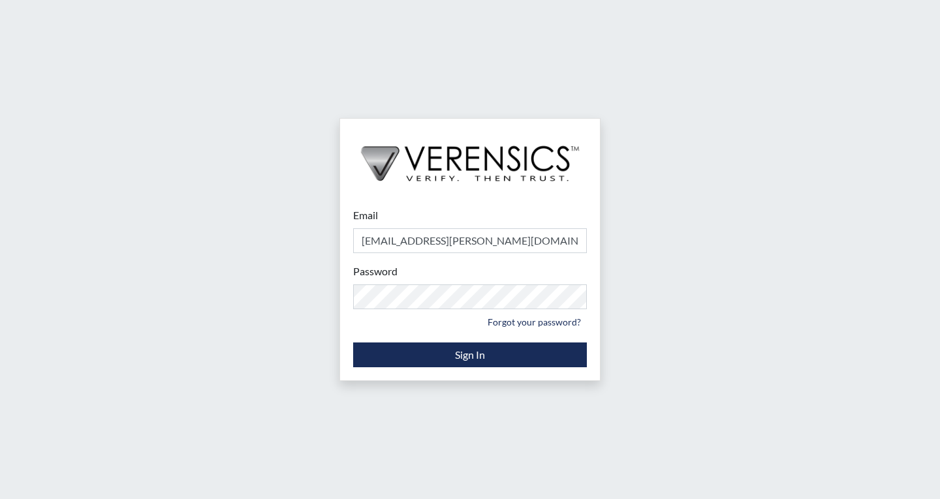  Describe the element at coordinates (470, 241) in the screenshot. I see `input: Email` at that location.